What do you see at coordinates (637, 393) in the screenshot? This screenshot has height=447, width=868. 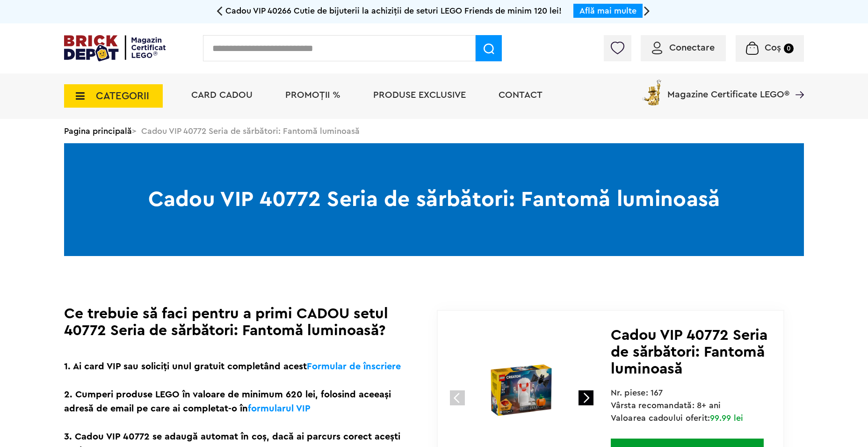 I see `span: Nr. piese: 167` at bounding box center [637, 393].